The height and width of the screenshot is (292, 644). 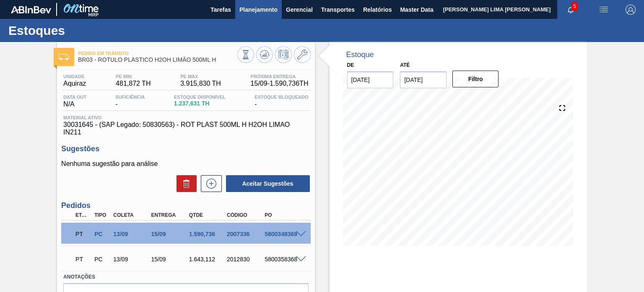 What do you see at coordinates (200, 84) in the screenshot?
I see `span: 3.915,830 TH` at bounding box center [200, 84].